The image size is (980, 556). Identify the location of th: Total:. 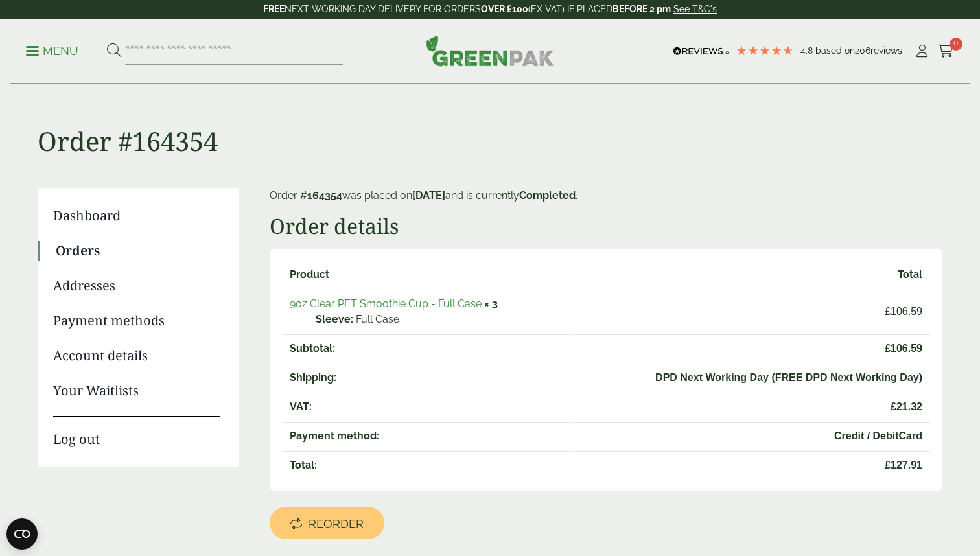
(424, 465).